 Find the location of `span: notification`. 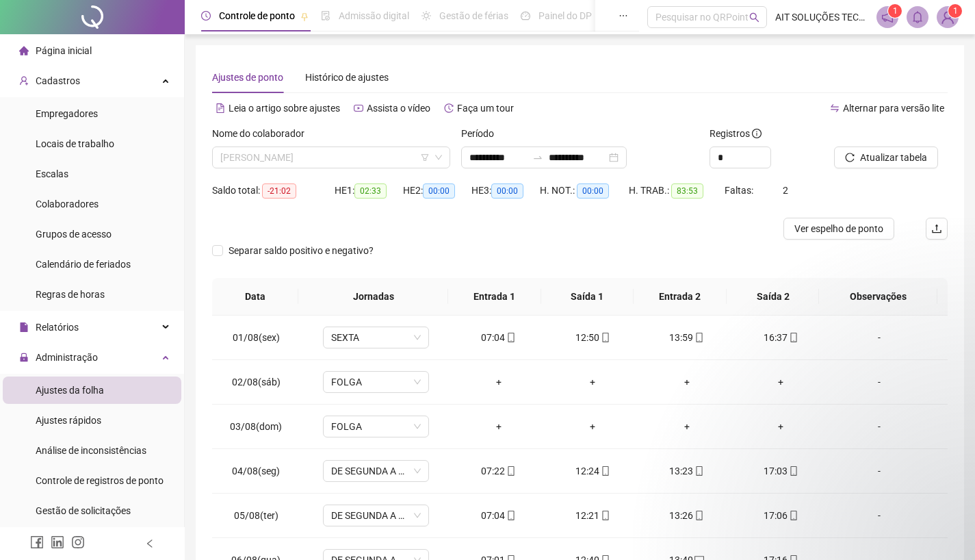

span: notification is located at coordinates (888, 17).